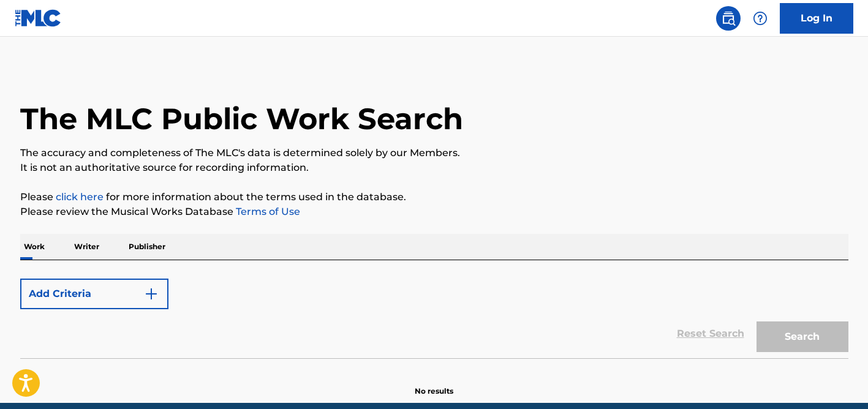  What do you see at coordinates (728, 19) in the screenshot?
I see `a: Public Search` at bounding box center [728, 19].